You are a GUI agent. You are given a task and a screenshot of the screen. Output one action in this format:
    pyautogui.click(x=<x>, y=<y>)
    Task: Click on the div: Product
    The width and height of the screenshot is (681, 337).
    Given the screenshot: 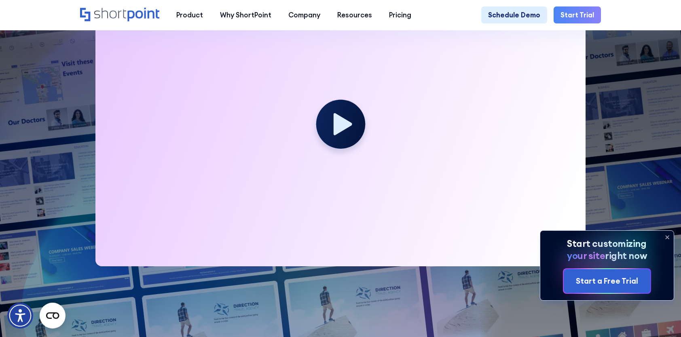 What is the action you would take?
    pyautogui.click(x=190, y=15)
    